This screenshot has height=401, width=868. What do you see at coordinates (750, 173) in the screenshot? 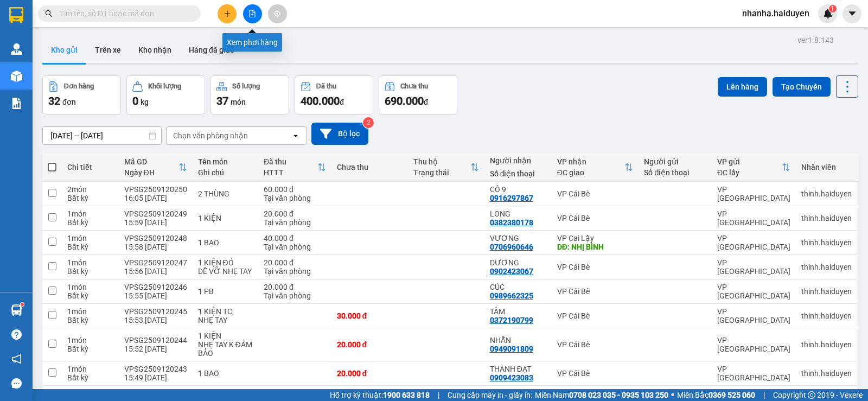
I see `div: ĐC lấy` at bounding box center [750, 173].